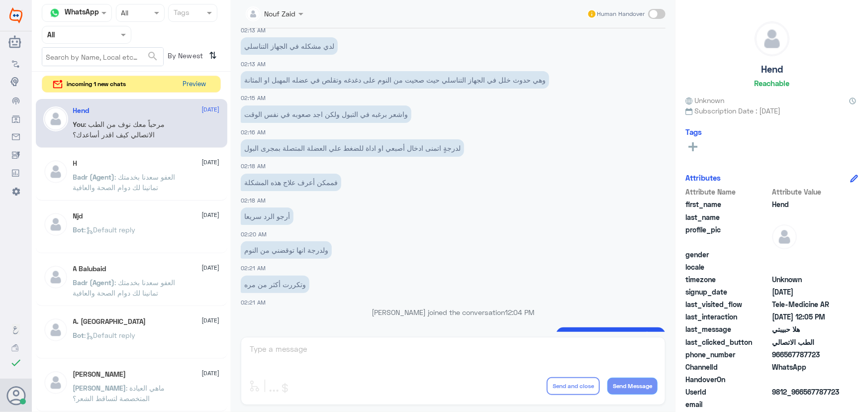 The width and height of the screenshot is (868, 412). I want to click on img: whatsapp.png, so click(54, 13).